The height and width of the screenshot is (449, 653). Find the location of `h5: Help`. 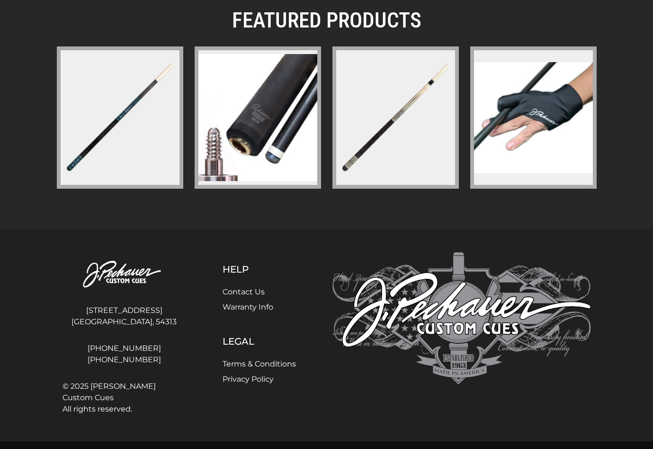

h5: Help is located at coordinates (259, 269).